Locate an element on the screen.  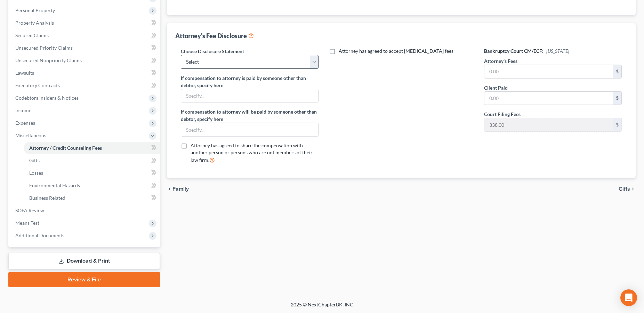
label: If compensation to attorney will be paid by someone other than debtor, specify here is located at coordinates (250, 115).